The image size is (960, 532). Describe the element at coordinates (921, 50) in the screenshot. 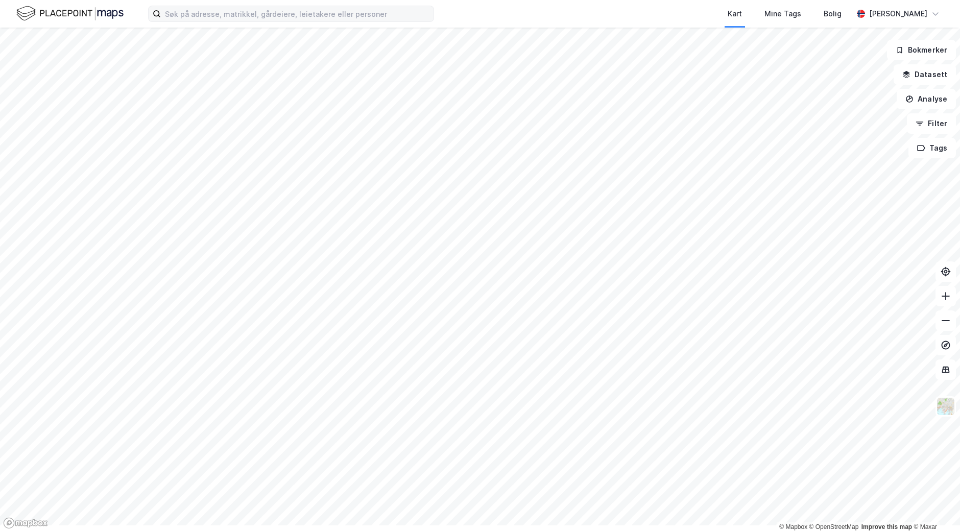

I see `button: Bokmerker` at that location.